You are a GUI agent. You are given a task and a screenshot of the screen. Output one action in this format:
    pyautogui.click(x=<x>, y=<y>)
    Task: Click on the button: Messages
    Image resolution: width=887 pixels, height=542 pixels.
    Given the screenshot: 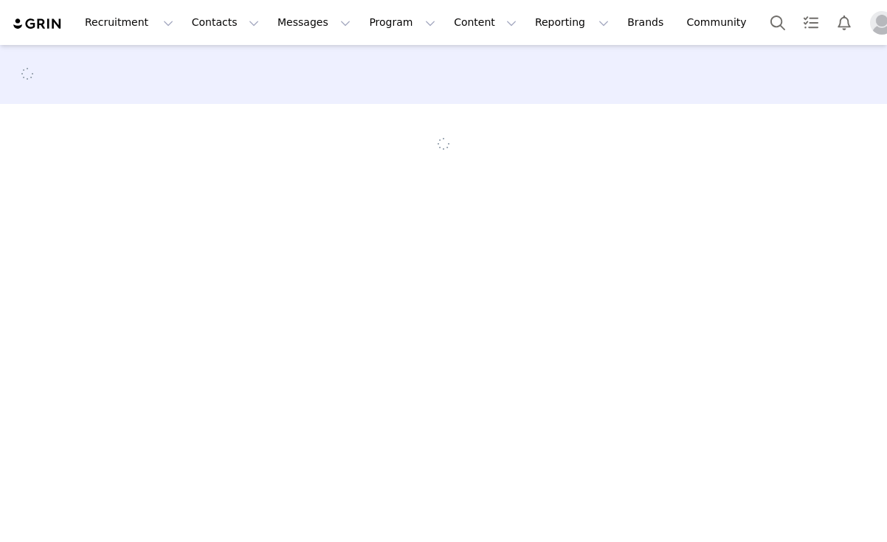 What is the action you would take?
    pyautogui.click(x=314, y=22)
    